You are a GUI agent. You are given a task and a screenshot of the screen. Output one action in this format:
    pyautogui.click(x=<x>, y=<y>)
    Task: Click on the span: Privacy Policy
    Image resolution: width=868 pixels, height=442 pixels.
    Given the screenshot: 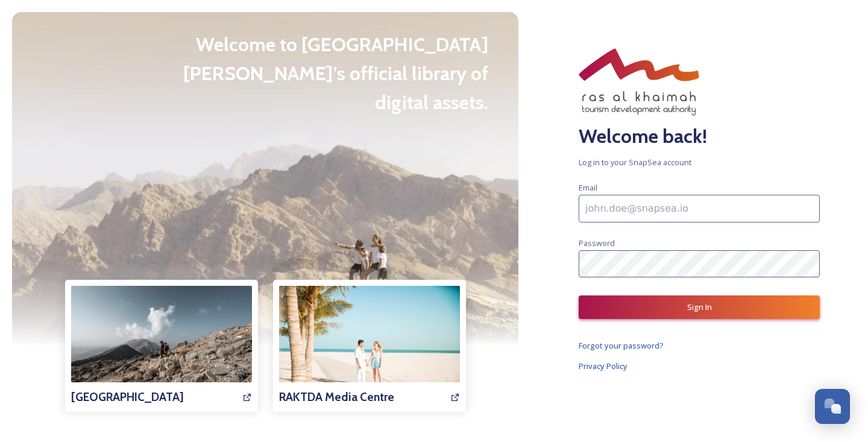 What is the action you would take?
    pyautogui.click(x=602, y=366)
    